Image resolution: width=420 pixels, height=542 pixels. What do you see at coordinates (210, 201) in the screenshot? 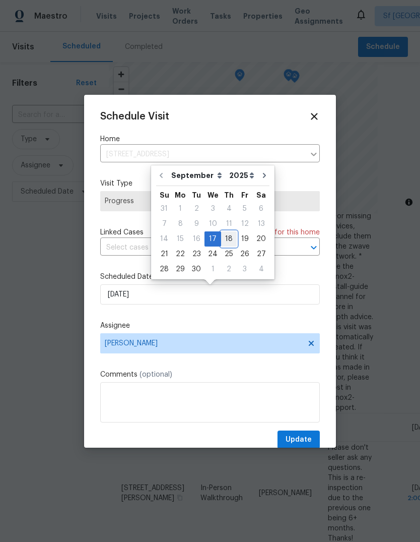
I see `span: Progress` at bounding box center [210, 201].